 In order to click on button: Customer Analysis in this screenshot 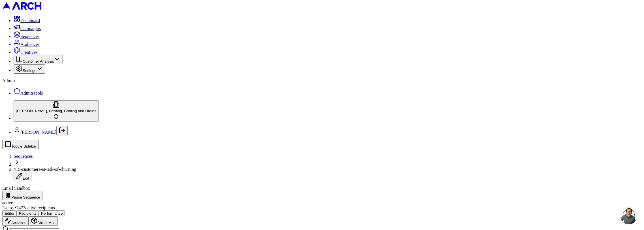, I will do `click(38, 59)`.